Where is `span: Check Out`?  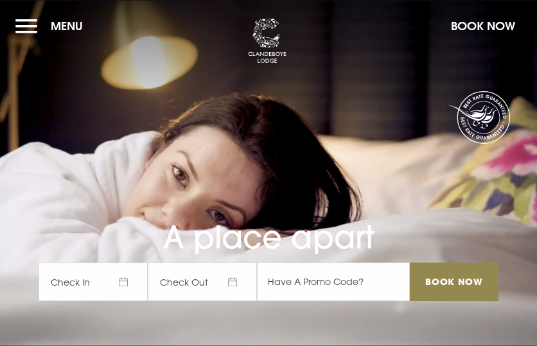
span: Check Out is located at coordinates (202, 282).